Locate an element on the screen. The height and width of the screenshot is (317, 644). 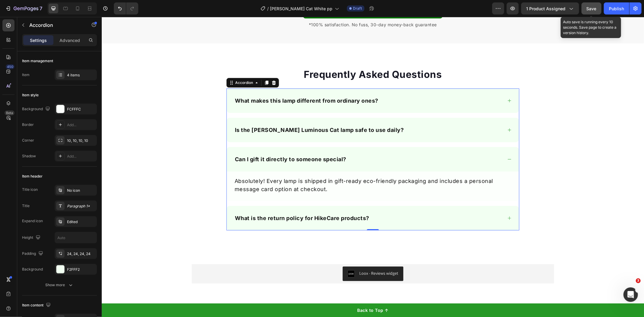
div: Item is located at coordinates (25, 75).